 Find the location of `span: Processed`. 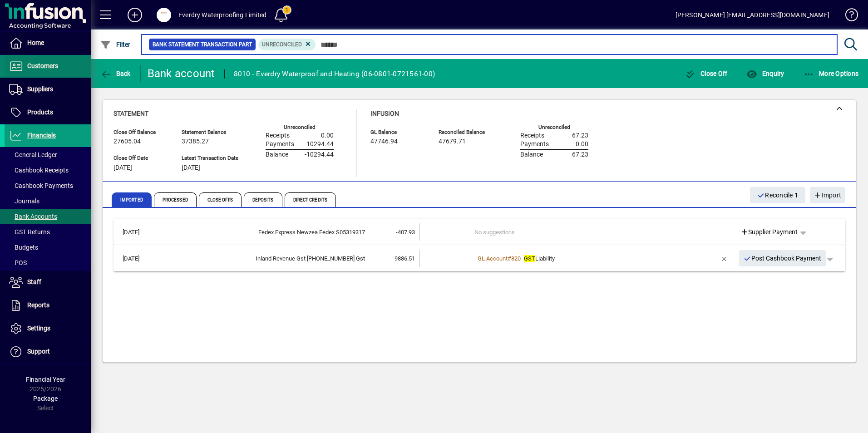

span: Processed is located at coordinates (175, 200).